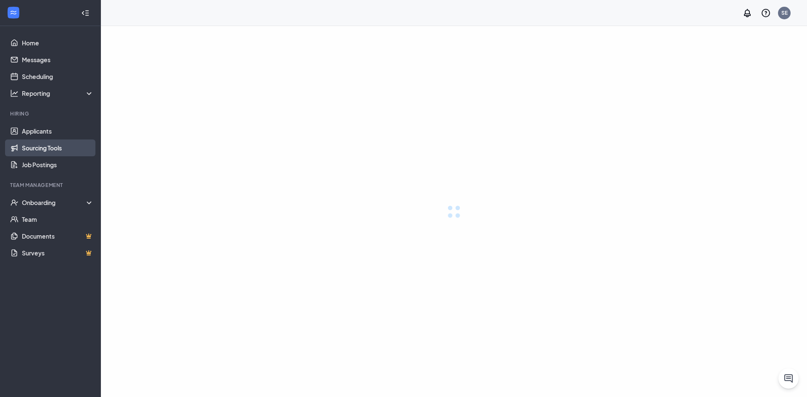 Image resolution: width=807 pixels, height=397 pixels. Describe the element at coordinates (784, 13) in the screenshot. I see `div: SE` at that location.